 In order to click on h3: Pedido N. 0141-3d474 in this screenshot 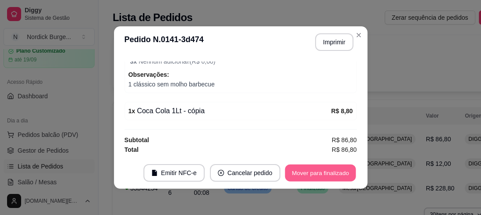, I will do `click(164, 42)`.